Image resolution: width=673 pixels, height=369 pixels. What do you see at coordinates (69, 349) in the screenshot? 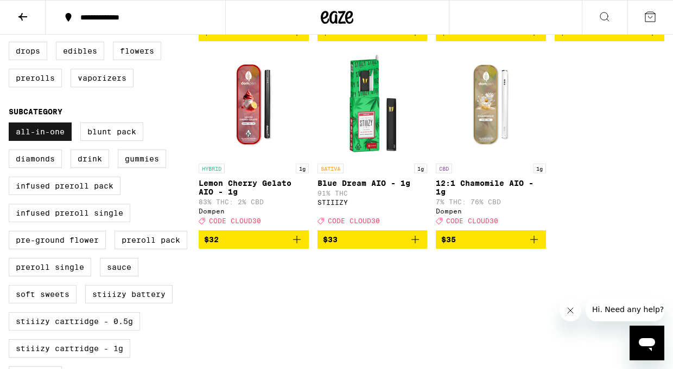
I see `label: STIIIZY Cartridge - 1g` at bounding box center [69, 349].